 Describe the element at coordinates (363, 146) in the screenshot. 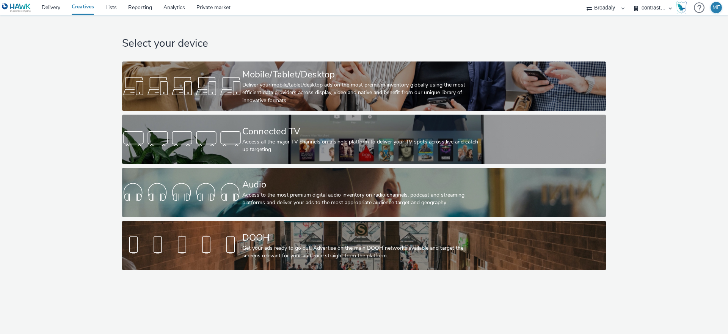

I see `div: Access all the major TV channels on a single platform to deliver your TV spots across live and ca...` at that location.